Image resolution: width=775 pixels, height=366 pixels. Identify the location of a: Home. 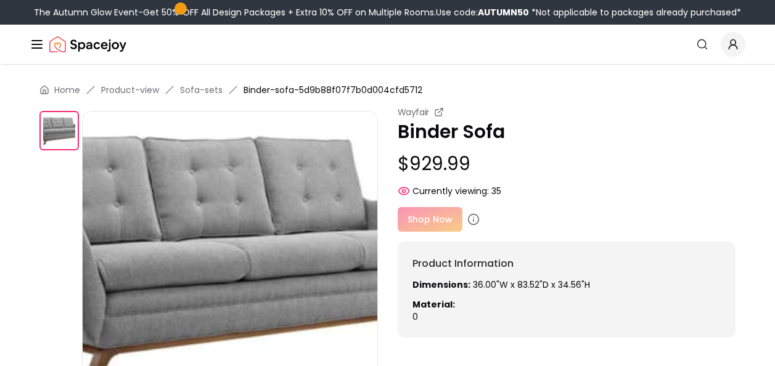
(67, 90).